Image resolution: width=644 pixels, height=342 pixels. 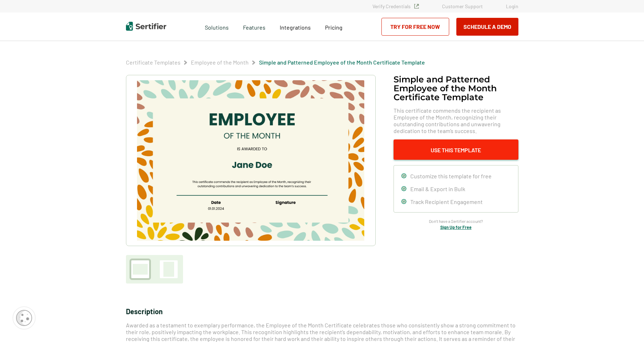 I want to click on span: Email & Export in Bulk, so click(x=438, y=189).